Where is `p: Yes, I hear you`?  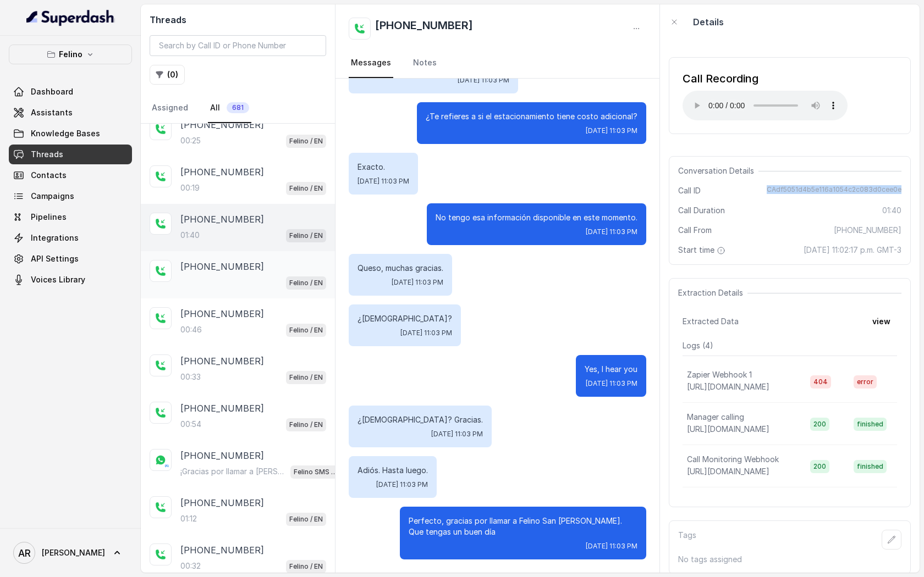
p: Yes, I hear you is located at coordinates (611, 370).